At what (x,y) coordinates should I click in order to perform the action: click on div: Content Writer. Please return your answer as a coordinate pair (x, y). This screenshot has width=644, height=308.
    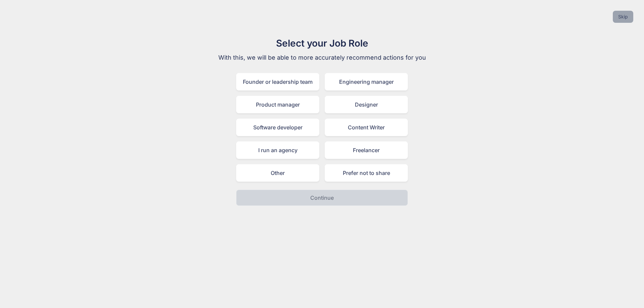
    Looking at the image, I should click on (366, 128).